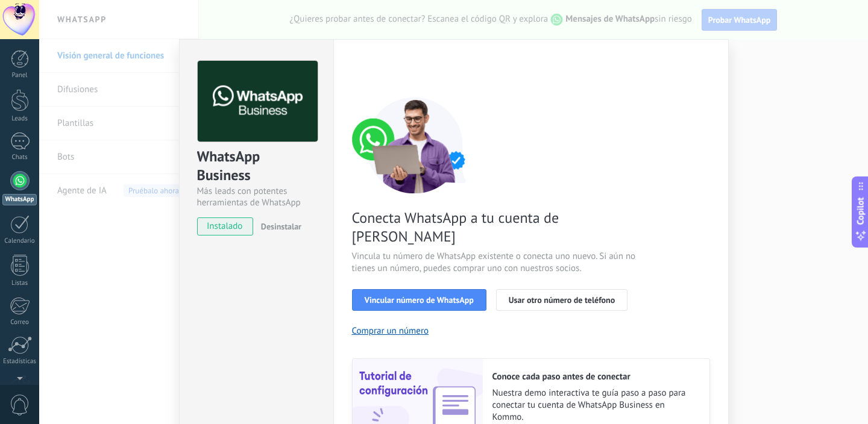 This screenshot has height=424, width=868. I want to click on div: WhatsApp Business, so click(256, 166).